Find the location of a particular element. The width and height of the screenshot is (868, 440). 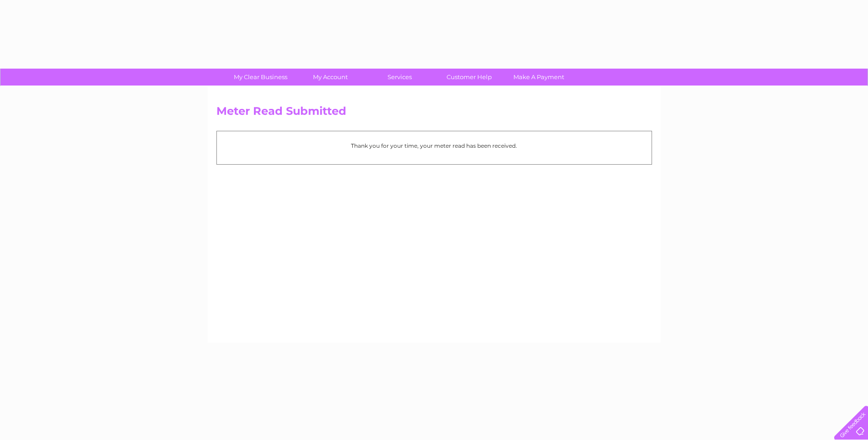

a: My Clear Business is located at coordinates (261, 77).